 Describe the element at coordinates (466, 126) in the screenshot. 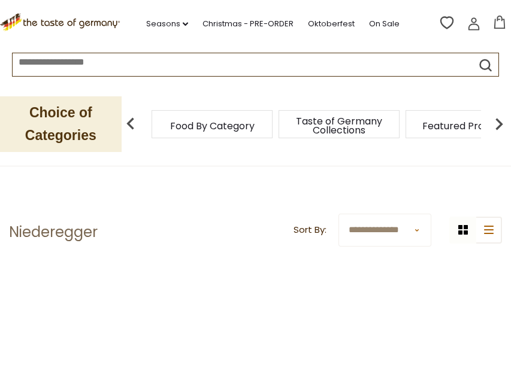

I see `span: Featured Products` at that location.